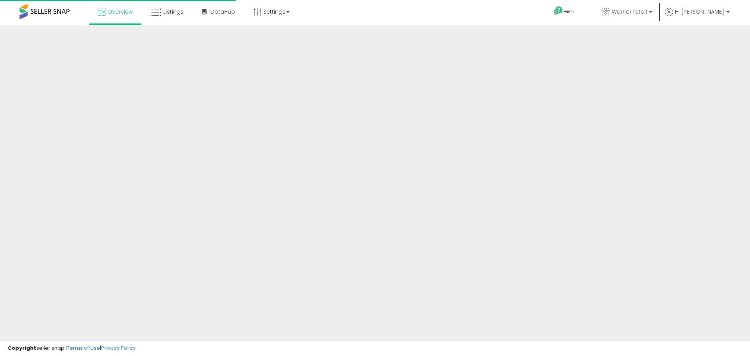 The height and width of the screenshot is (356, 750). I want to click on div: seller snap | |, so click(71, 348).